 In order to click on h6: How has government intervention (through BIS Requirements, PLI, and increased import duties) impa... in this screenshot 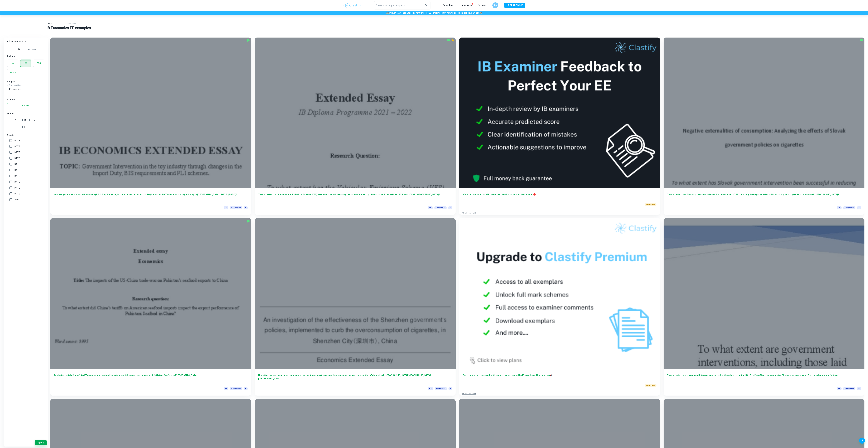, I will do `click(150, 198)`.